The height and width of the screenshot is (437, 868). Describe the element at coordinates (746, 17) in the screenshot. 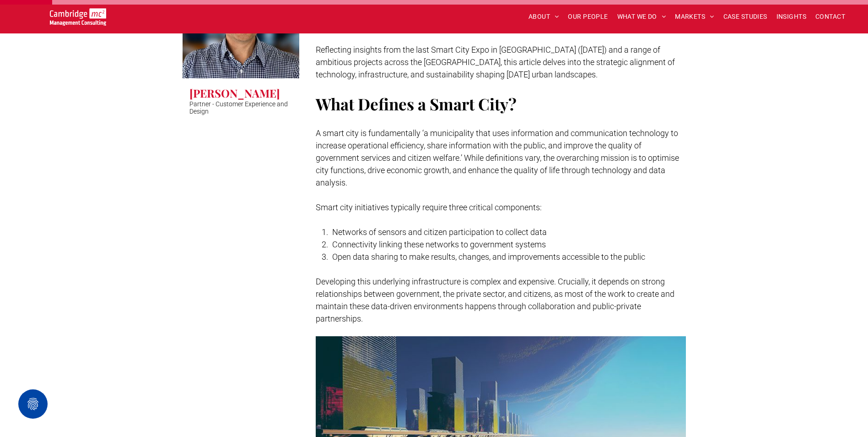

I see `a: CASE STUDIES` at that location.